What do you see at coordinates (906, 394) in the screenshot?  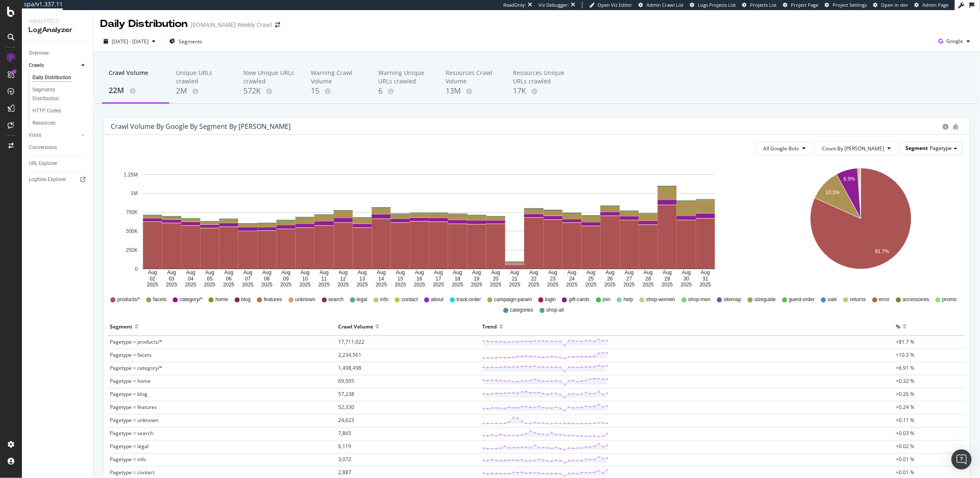 I see `span: +0.26 %` at bounding box center [906, 394].